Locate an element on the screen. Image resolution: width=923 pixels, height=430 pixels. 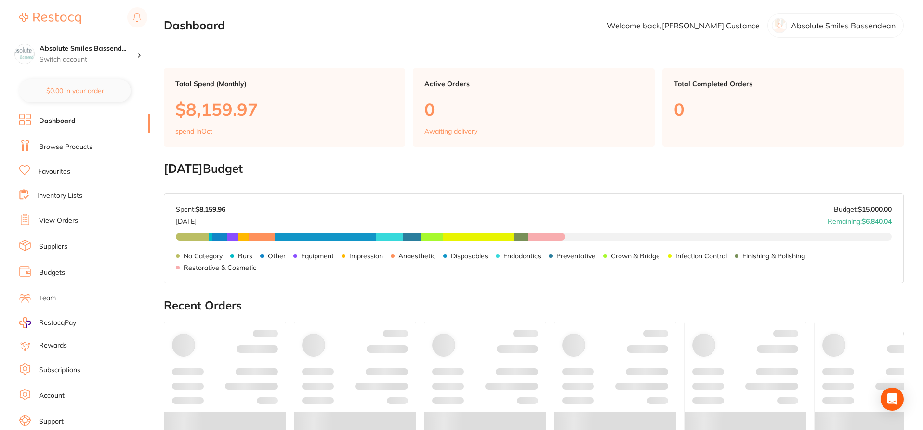
p: Burs is located at coordinates (245, 256).